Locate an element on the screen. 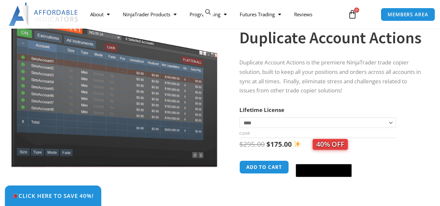 The height and width of the screenshot is (206, 440). h1: Duplicate Account Actions is located at coordinates (332, 38).